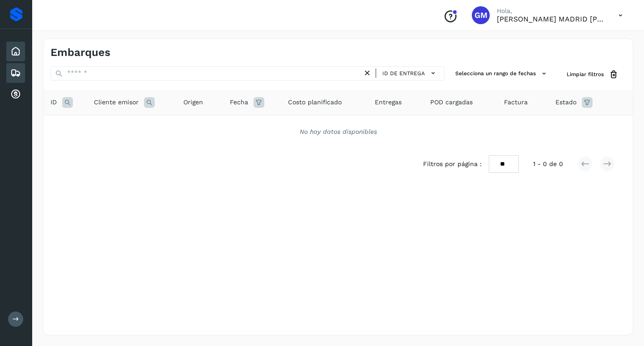 The image size is (644, 346). I want to click on button: Limpiar filtros, so click(593, 74).